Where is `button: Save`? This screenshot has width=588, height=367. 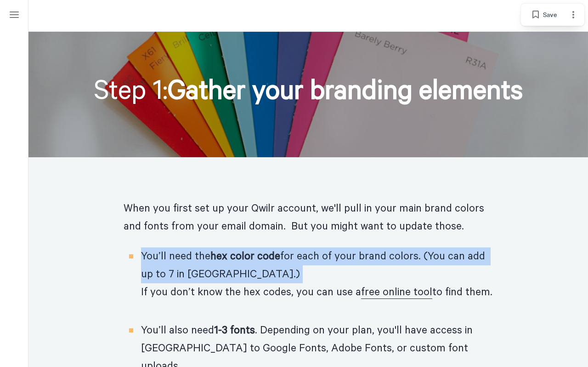 button: Save is located at coordinates (544, 15).